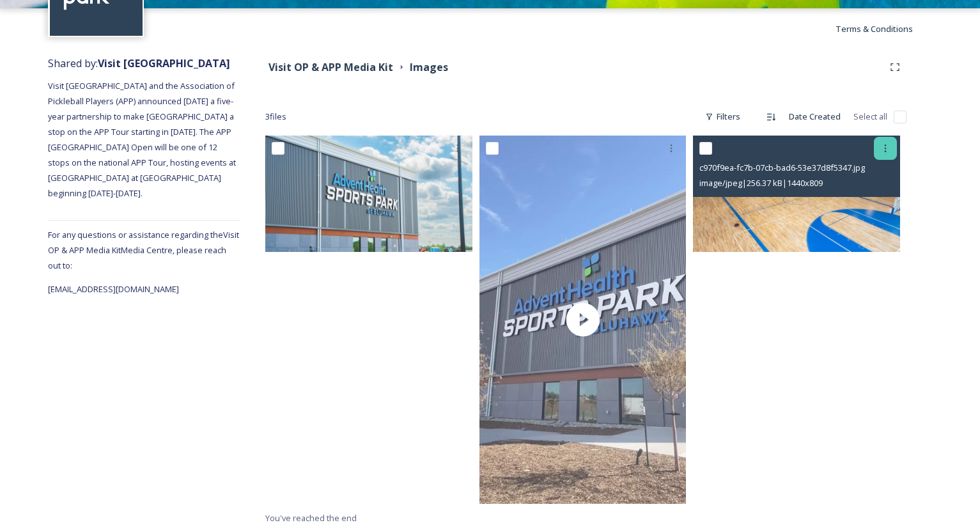 The width and height of the screenshot is (980, 532). I want to click on div: Date Created, so click(814, 117).